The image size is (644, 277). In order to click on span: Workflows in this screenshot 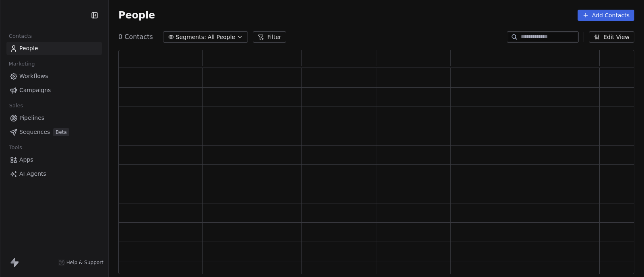, I will do `click(34, 76)`.